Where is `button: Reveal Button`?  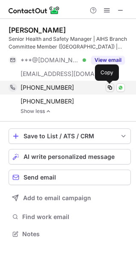
button: Reveal Button is located at coordinates (108, 60).